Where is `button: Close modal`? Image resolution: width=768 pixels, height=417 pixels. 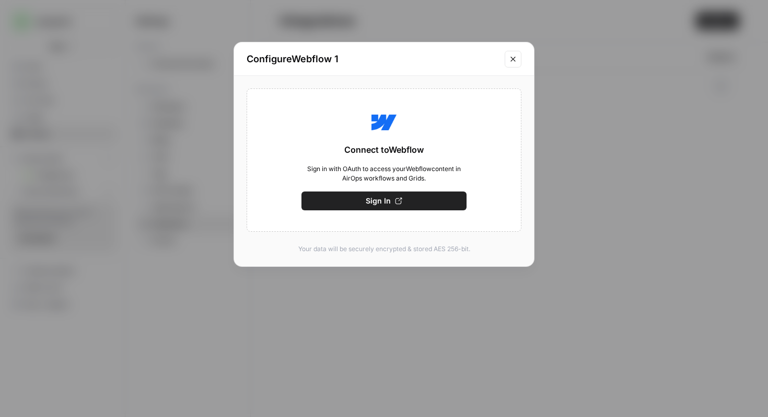 button: Close modal is located at coordinates (513, 59).